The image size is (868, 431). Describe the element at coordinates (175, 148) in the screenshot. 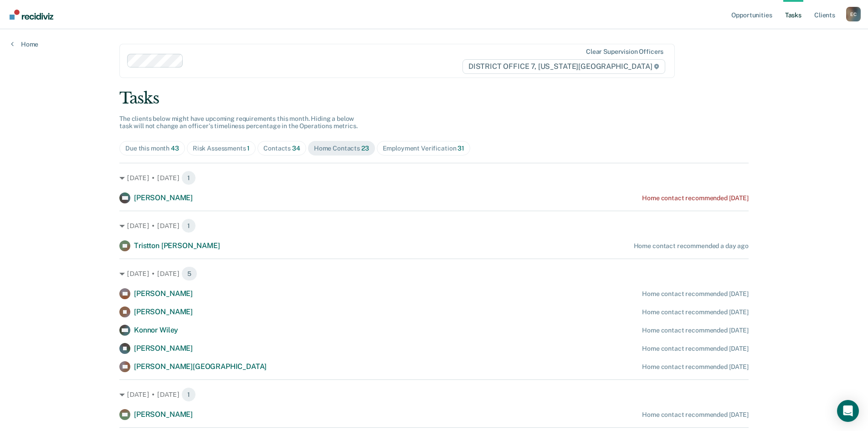

I see `span: 43` at that location.